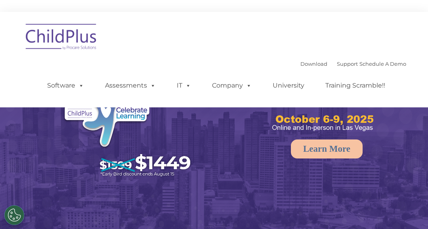  What do you see at coordinates (355, 86) in the screenshot?
I see `a: Training Scramble!!` at bounding box center [355, 86].